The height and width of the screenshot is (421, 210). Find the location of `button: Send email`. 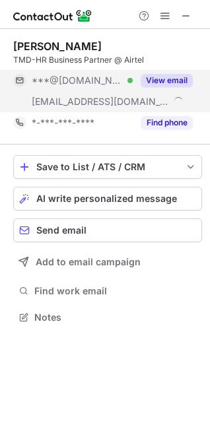

button: Send email is located at coordinates (108, 231).